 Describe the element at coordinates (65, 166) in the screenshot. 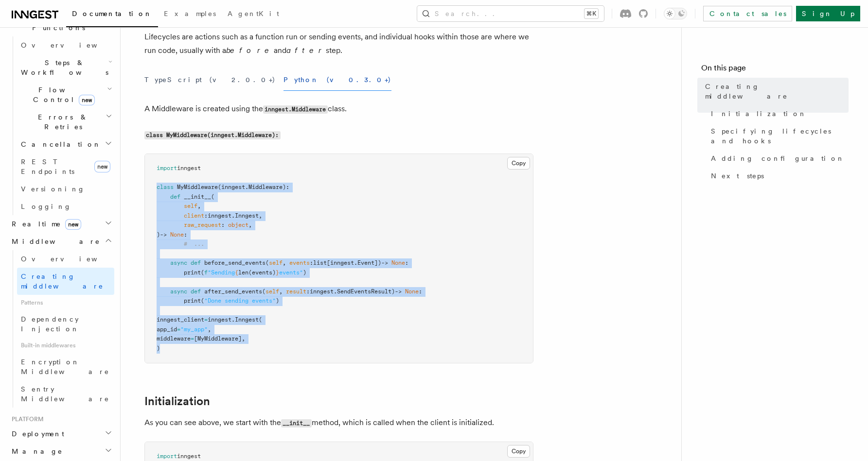

I see `a: REST Endpointsnew` at that location.